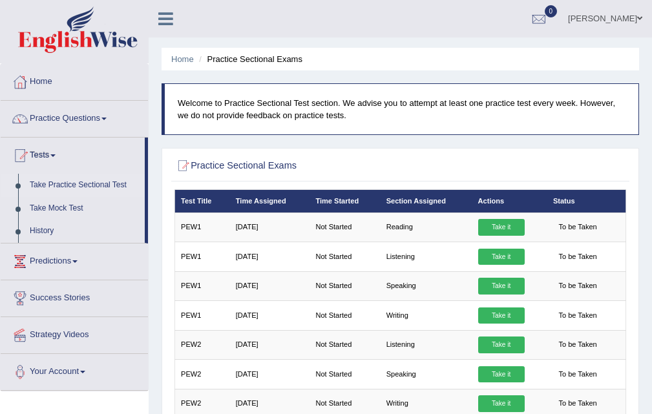 This screenshot has width=652, height=414. What do you see at coordinates (552, 11) in the screenshot?
I see `span: 0` at bounding box center [552, 11].